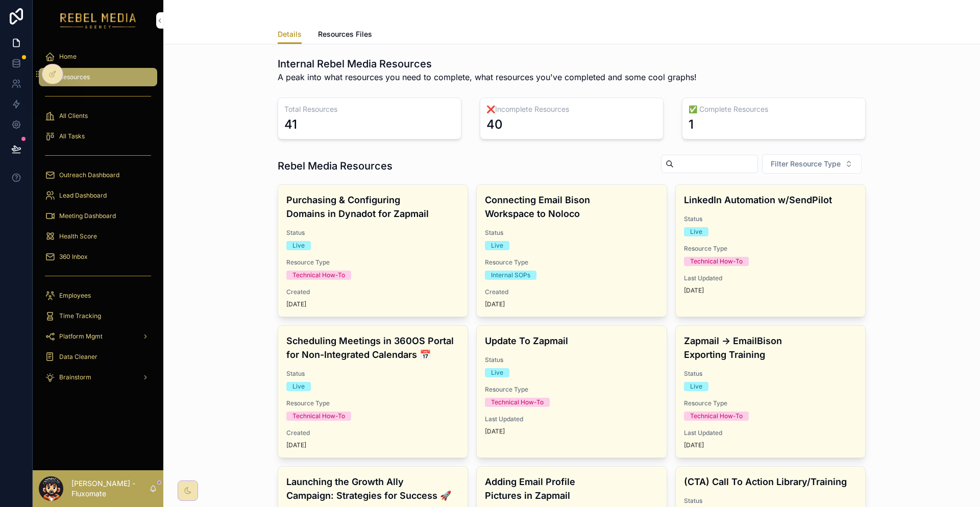  I want to click on h1: Internal Rebel Media Resources, so click(487, 64).